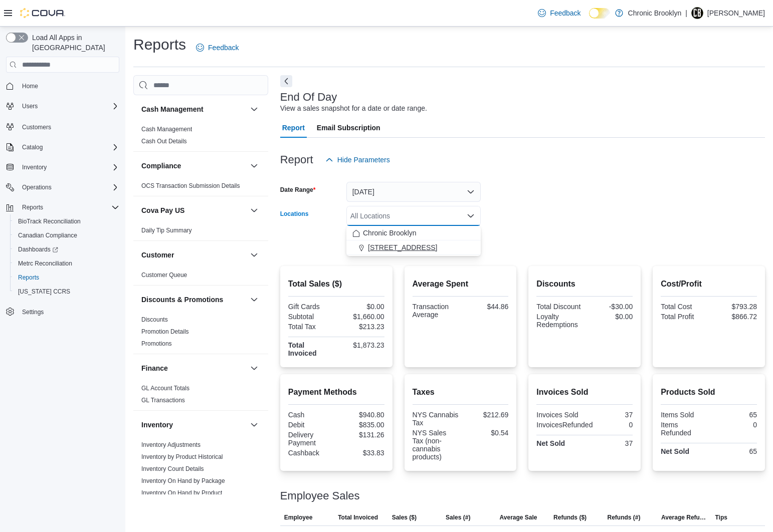 Image resolution: width=773 pixels, height=532 pixels. Describe the element at coordinates (165, 331) in the screenshot. I see `a: Promotion Details` at that location.